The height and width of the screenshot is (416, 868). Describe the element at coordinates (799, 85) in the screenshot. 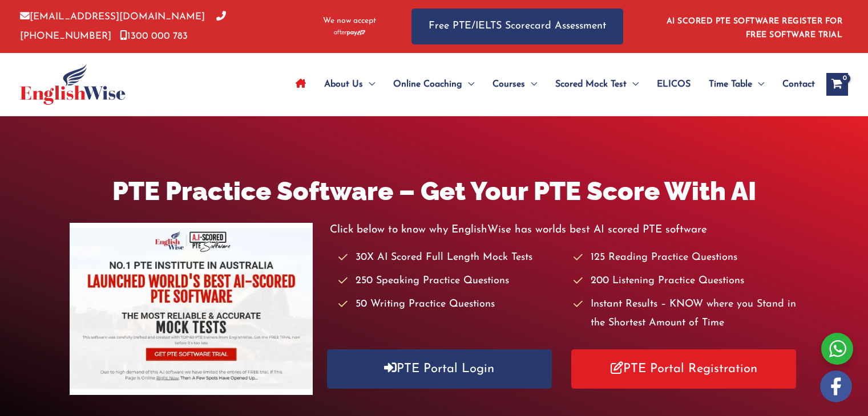

I see `span: Contact` at that location.